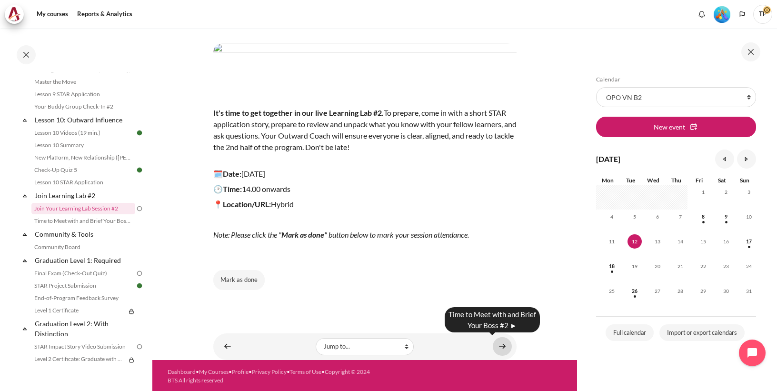 The image size is (777, 391). Describe the element at coordinates (83, 209) in the screenshot. I see `a: Join Your Learning Lab Session #2` at that location.